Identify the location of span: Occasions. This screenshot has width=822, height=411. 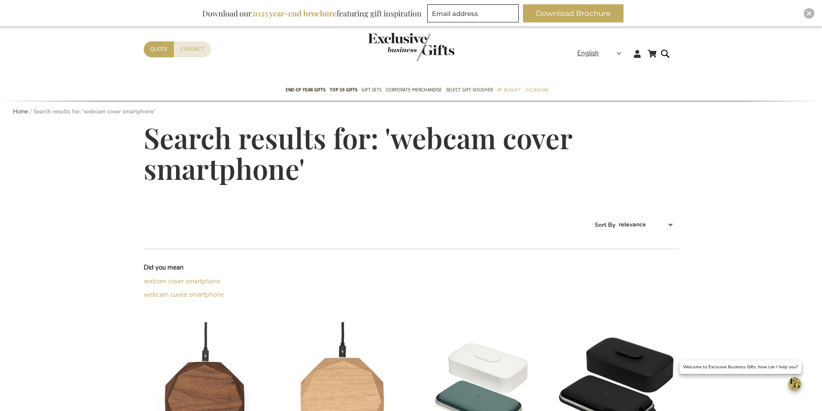
(536, 90).